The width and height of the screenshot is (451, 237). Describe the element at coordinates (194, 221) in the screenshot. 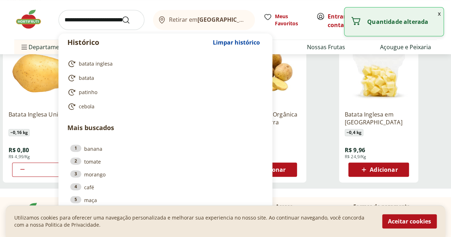

I see `p: Utilizamos cookies para oferecer uma navegação personalizada e melhorar sua experiencia no nosso ...` at that location.